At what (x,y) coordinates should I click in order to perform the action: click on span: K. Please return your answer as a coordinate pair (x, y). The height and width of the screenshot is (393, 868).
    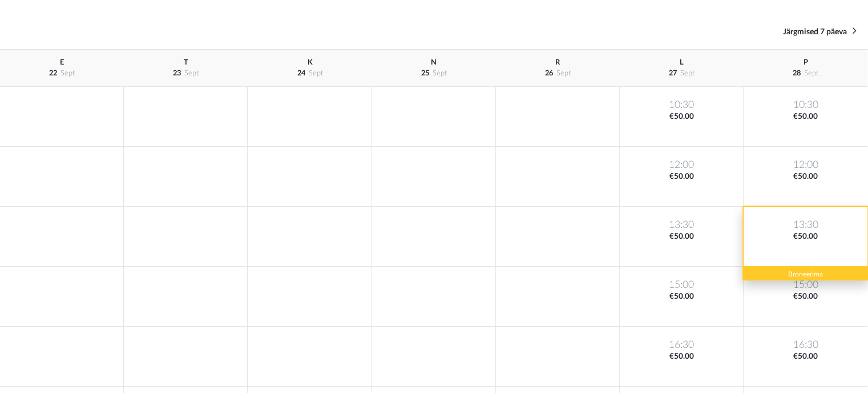
    Looking at the image, I should click on (310, 63).